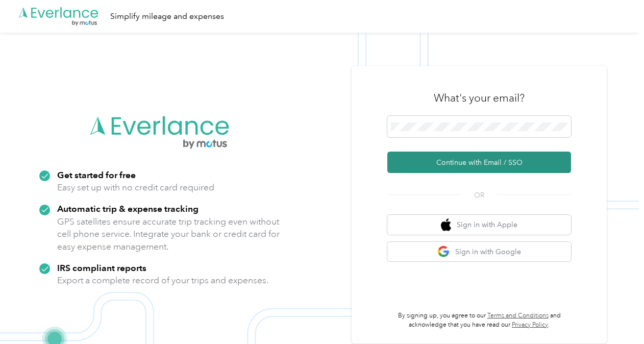  Describe the element at coordinates (169, 234) in the screenshot. I see `p: GPS satellites ensure accurate trip tracking even without cell phone service. Integrate your bank...` at that location.